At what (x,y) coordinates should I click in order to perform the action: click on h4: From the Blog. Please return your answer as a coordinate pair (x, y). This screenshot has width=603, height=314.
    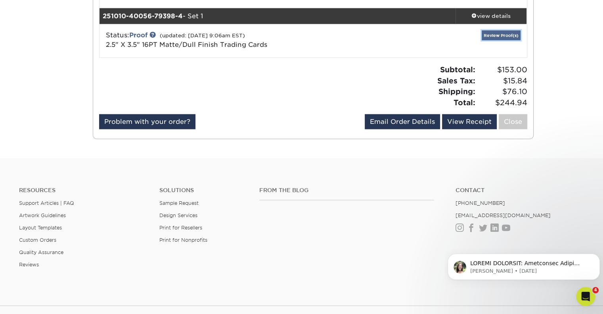
    Looking at the image, I should click on (346, 190).